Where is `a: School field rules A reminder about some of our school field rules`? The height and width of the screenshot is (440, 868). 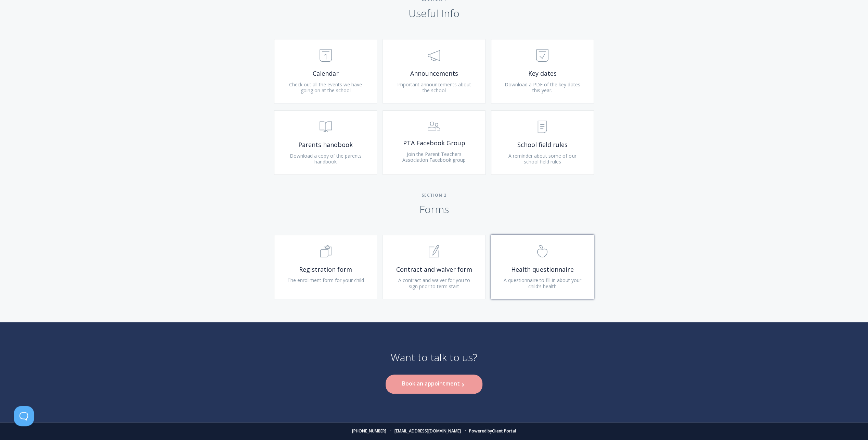
a: School field rules A reminder about some of our school field rules is located at coordinates (542, 142).